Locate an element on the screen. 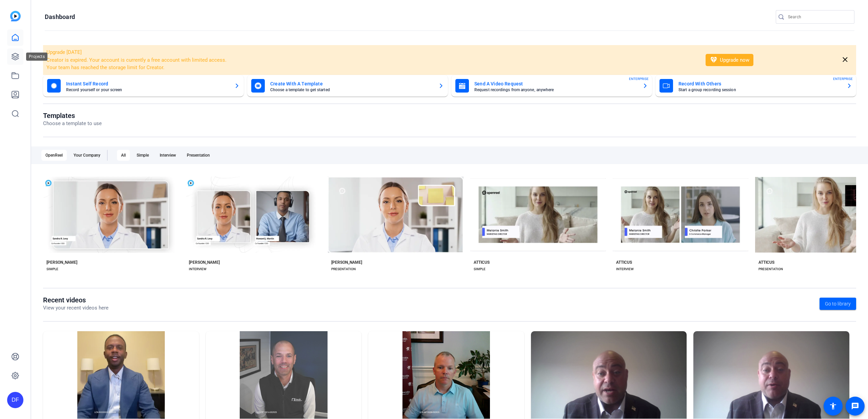  h1: Recent videos is located at coordinates (76, 300).